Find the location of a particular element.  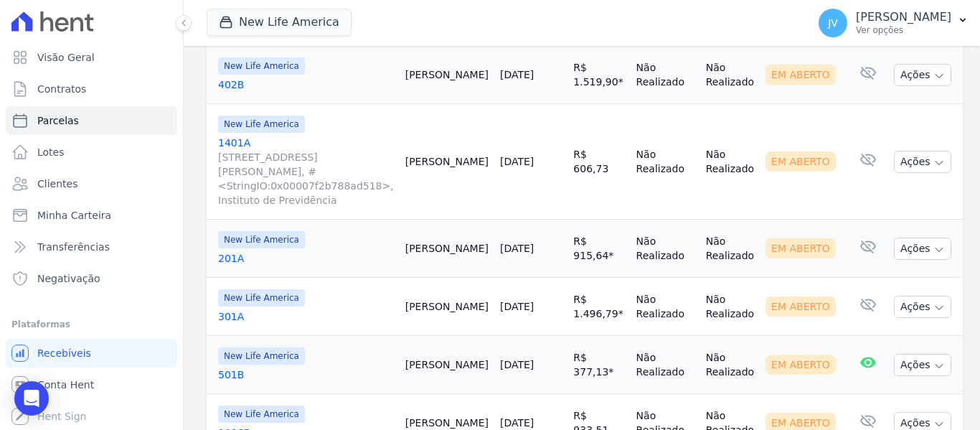

td: R$ 915,64 is located at coordinates (598, 248).